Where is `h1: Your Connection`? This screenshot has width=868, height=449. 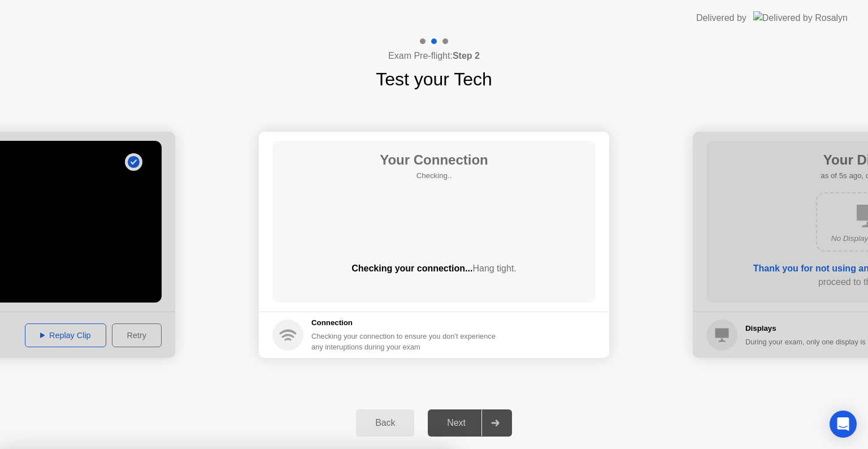
h1: Your Connection is located at coordinates (434, 160).